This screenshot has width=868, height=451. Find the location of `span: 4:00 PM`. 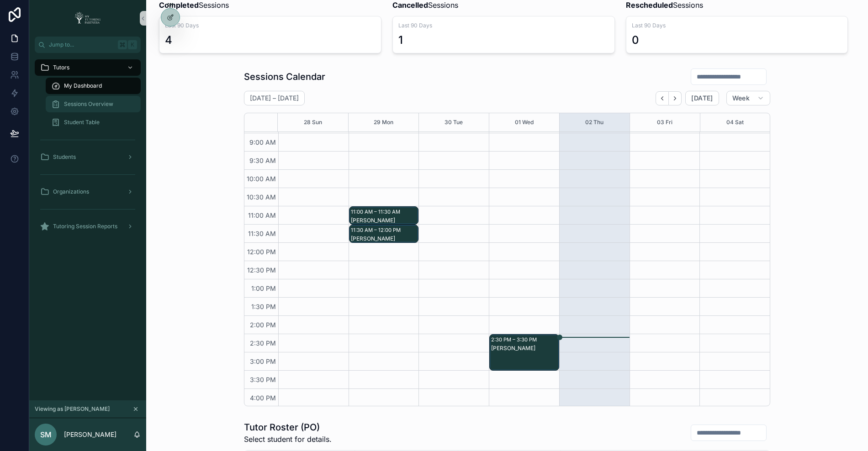

span: 4:00 PM is located at coordinates (263, 398).